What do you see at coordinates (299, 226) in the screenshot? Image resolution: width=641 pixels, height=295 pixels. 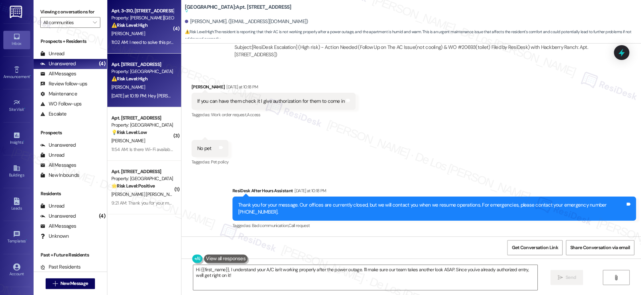 I see `span: Call request` at bounding box center [299, 226].